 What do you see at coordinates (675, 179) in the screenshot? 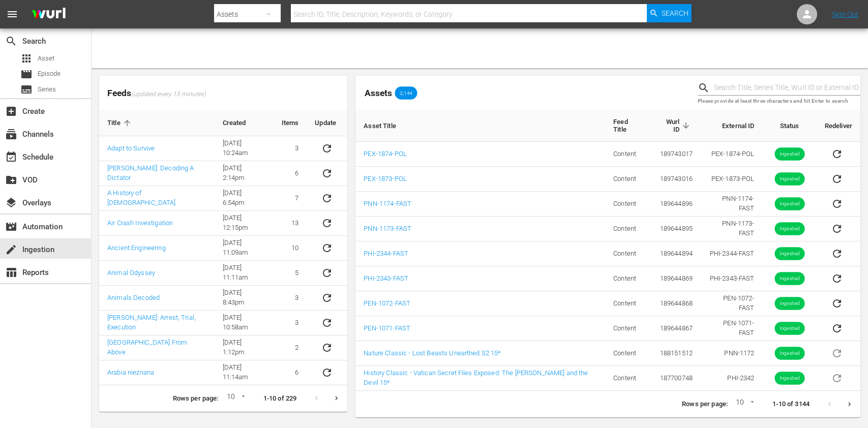
I see `td: 189743016` at bounding box center [675, 179].